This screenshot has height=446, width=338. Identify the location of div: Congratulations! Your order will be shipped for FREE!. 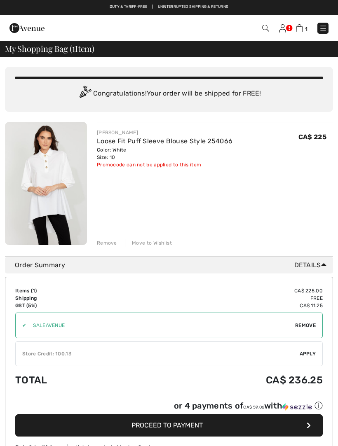
(169, 94).